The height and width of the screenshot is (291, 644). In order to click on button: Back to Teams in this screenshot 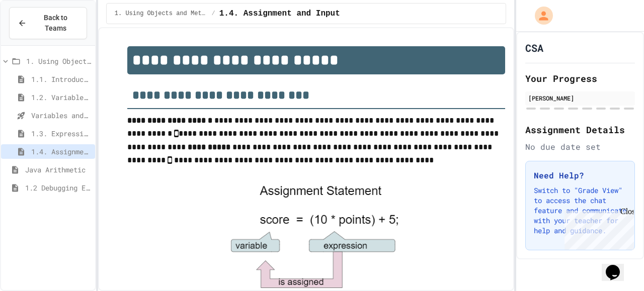, I will do `click(48, 23)`.